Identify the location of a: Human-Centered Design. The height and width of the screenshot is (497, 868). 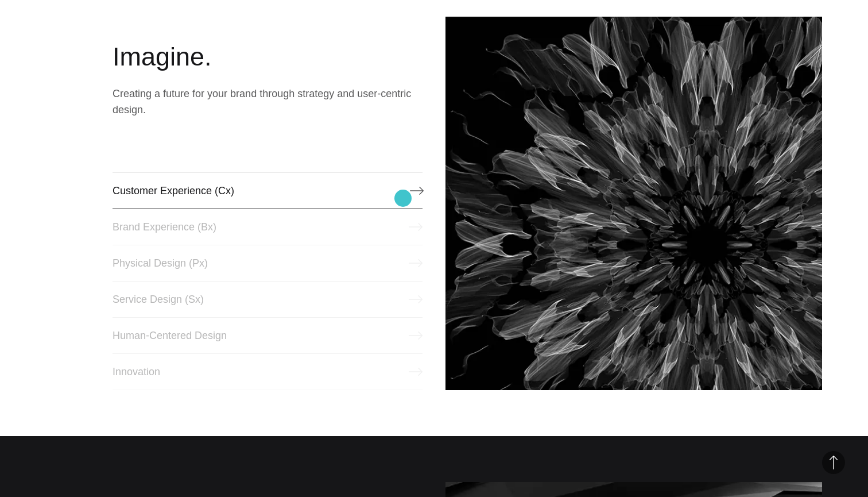
(268, 335).